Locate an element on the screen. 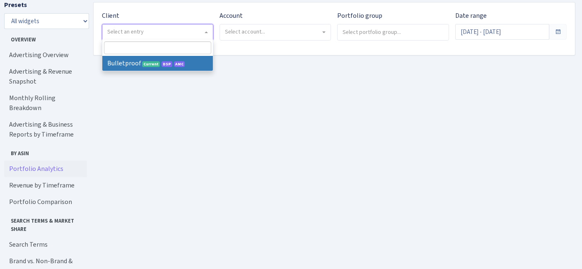 The image size is (582, 269). label: Account is located at coordinates (231, 16).